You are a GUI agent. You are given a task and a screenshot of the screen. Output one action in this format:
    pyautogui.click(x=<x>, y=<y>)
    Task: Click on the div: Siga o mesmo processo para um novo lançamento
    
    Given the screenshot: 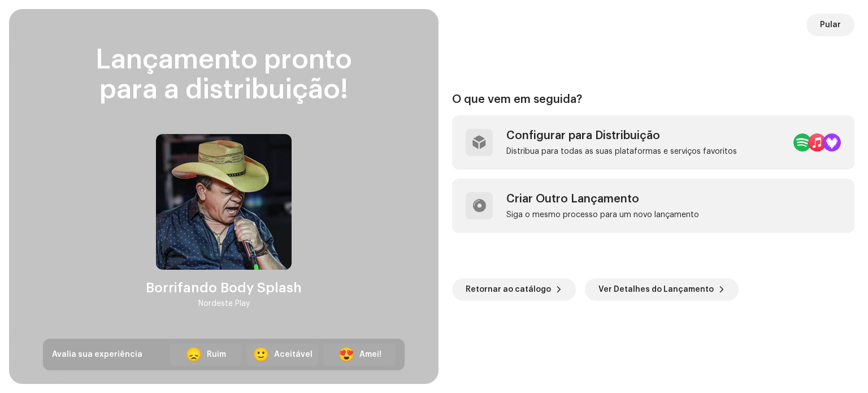 What is the action you would take?
    pyautogui.click(x=602, y=215)
    